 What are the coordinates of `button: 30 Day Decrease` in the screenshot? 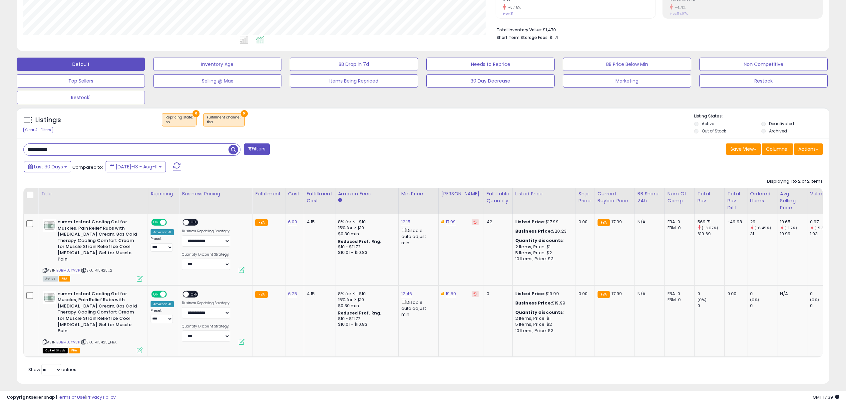 It's located at (490, 81).